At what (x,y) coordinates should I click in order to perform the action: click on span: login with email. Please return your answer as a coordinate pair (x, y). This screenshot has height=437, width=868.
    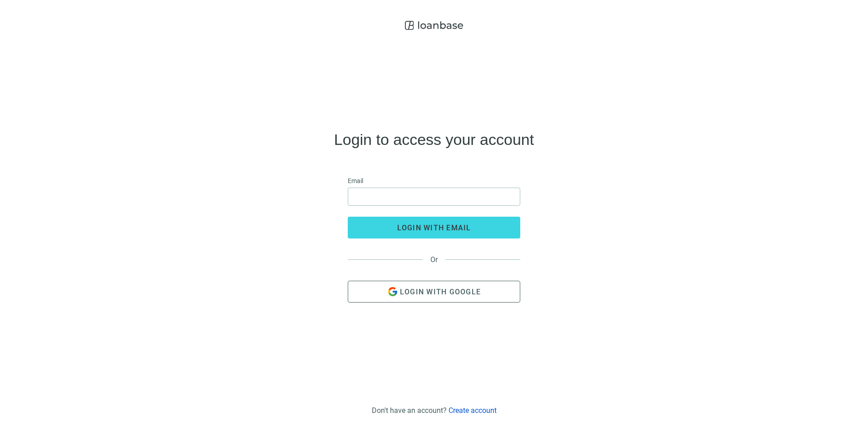
    Looking at the image, I should click on (434, 228).